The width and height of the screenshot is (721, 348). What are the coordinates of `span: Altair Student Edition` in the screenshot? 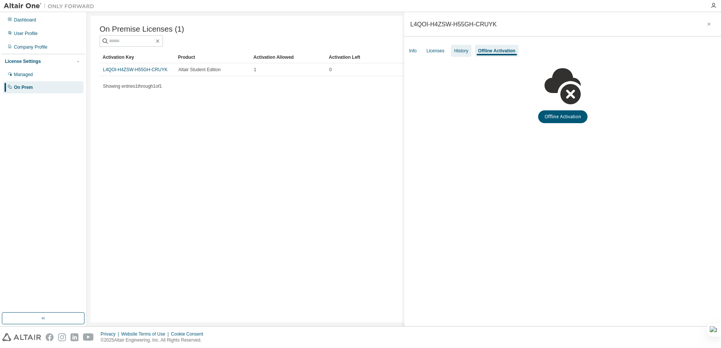 It's located at (199, 70).